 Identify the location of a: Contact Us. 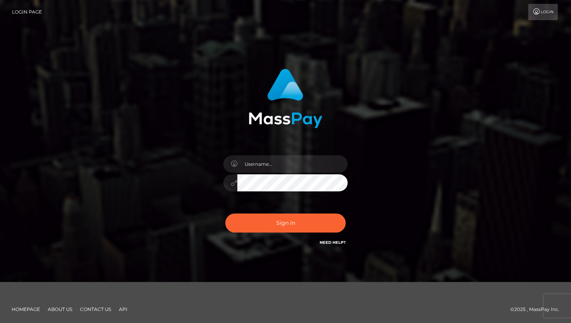
(96, 309).